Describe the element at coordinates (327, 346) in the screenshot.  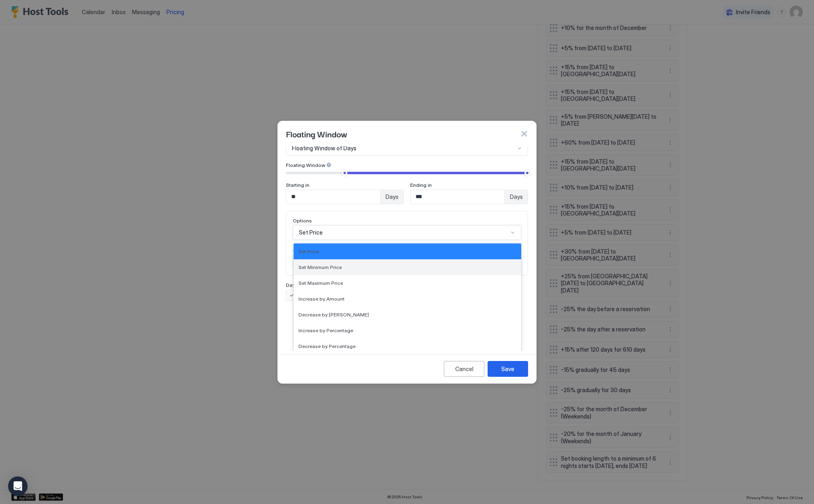
I see `span: Decrease by Percentage` at that location.